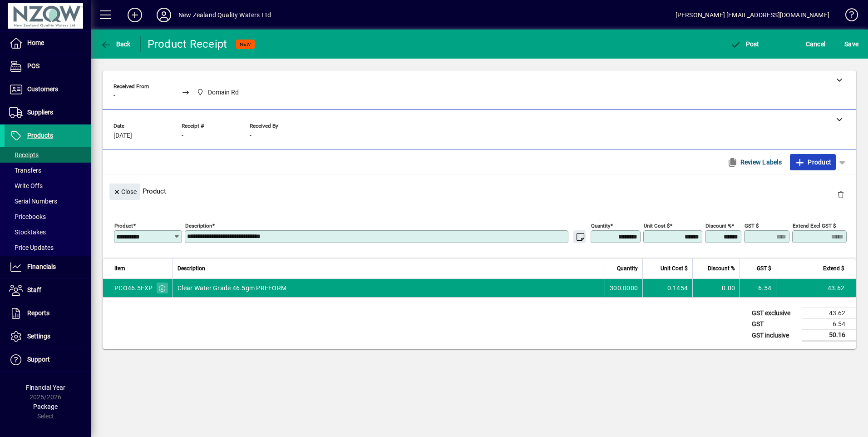 Image resolution: width=868 pixels, height=437 pixels. I want to click on mat-label: Description, so click(199, 225).